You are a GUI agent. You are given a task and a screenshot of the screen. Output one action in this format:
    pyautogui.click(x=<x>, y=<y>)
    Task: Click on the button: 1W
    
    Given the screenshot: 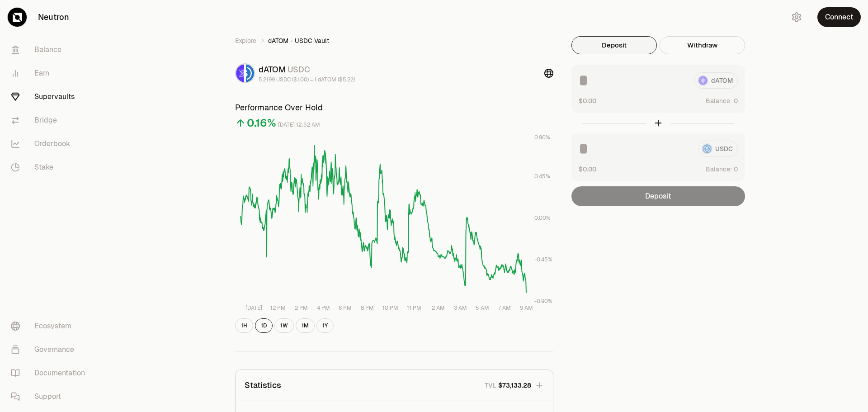 What is the action you would take?
    pyautogui.click(x=283, y=326)
    